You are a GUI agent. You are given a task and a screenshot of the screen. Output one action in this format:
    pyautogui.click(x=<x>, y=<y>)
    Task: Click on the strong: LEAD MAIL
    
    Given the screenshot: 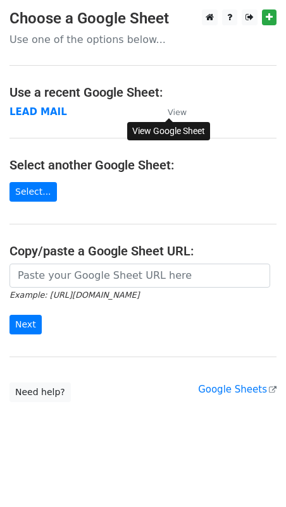 What is the action you would take?
    pyautogui.click(x=38, y=112)
    